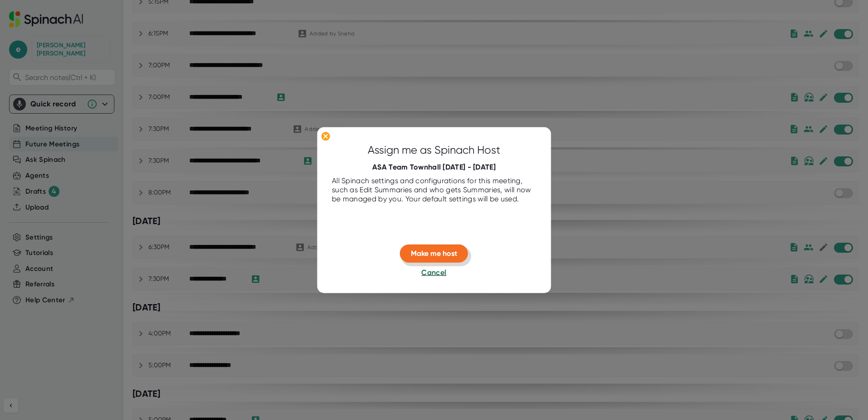 The width and height of the screenshot is (868, 420). Describe the element at coordinates (434, 190) in the screenshot. I see `div: All Spinach settings and configurations for this meeting, such as Edit Summaries and who gets Sum...` at that location.